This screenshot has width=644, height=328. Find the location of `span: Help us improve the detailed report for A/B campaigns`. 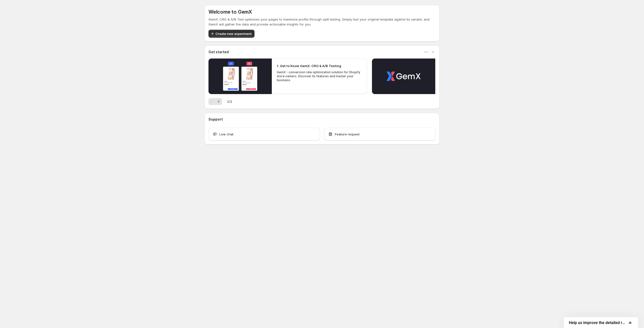

span: Help us improve the detailed report for A/B campaigns is located at coordinates (598, 322).